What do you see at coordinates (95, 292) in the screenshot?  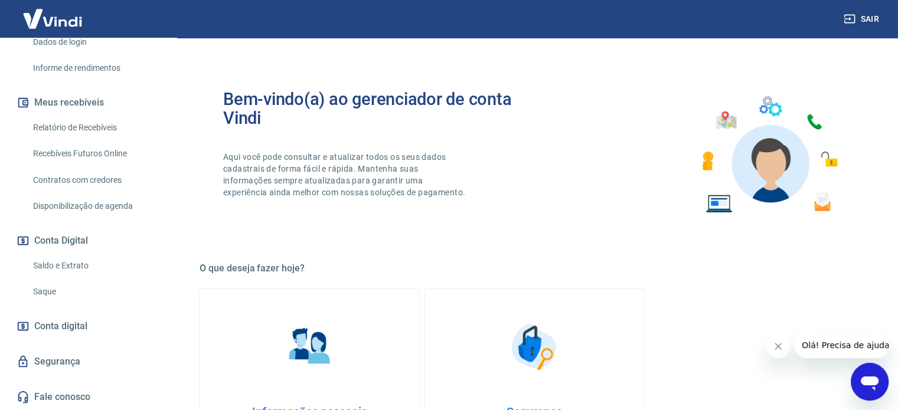 I see `a: Saque` at bounding box center [95, 292].